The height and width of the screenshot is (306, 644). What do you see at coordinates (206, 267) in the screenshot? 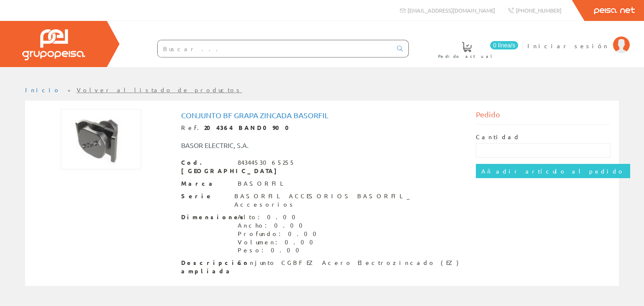
I see `span: Descripción ampliada` at bounding box center [206, 267].